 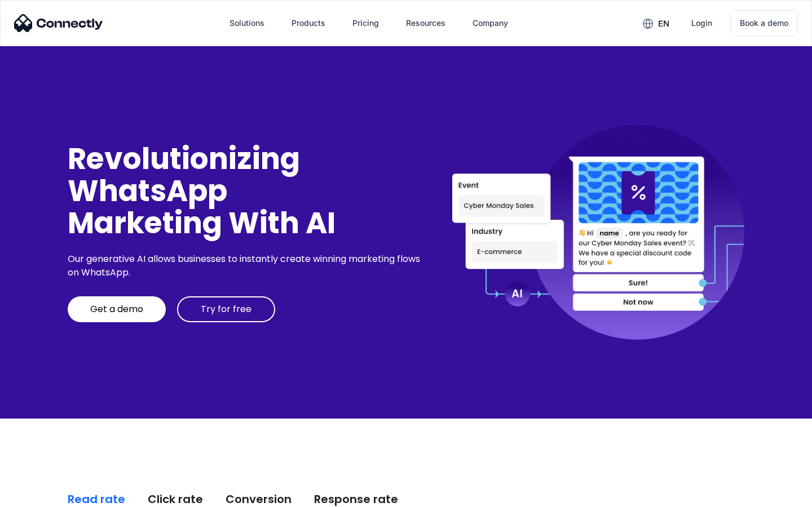 What do you see at coordinates (701, 23) in the screenshot?
I see `div: Login` at bounding box center [701, 23].